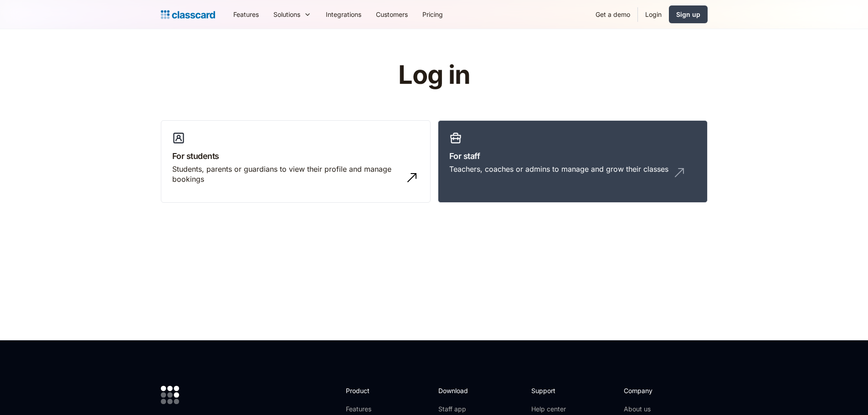  Describe the element at coordinates (654, 391) in the screenshot. I see `h2: Company` at that location.